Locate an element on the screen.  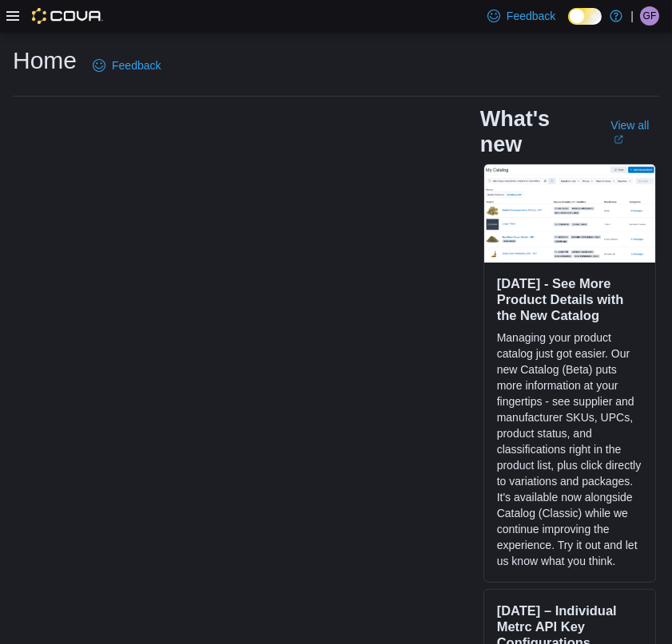
svg: External link is located at coordinates (619, 140).